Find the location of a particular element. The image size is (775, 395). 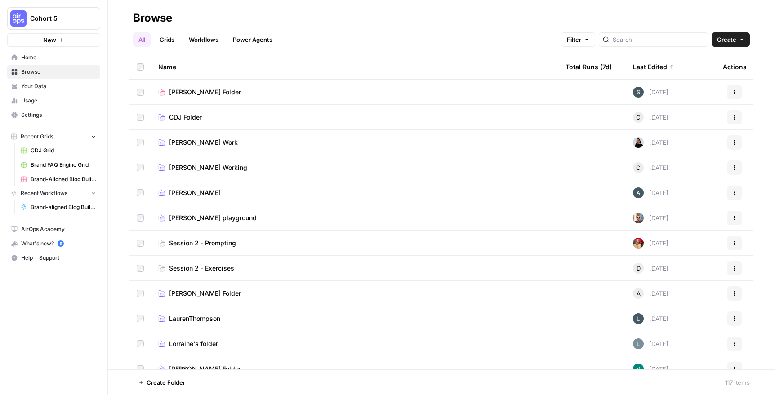

a: Your Data is located at coordinates (53, 86).